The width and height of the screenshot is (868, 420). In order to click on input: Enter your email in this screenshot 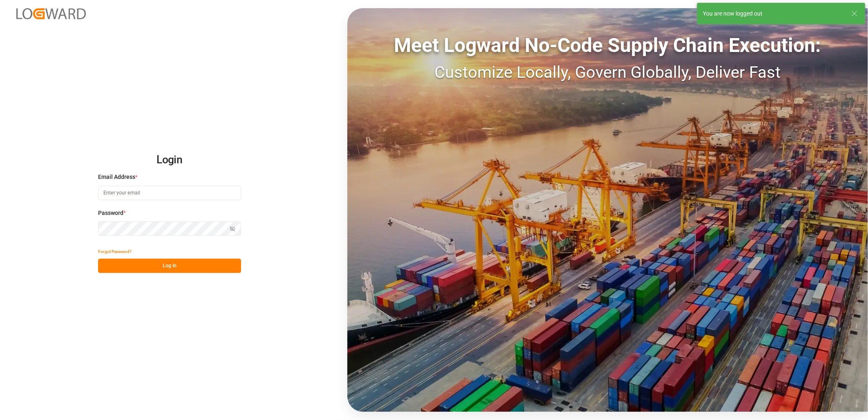, I will do `click(170, 193)`.